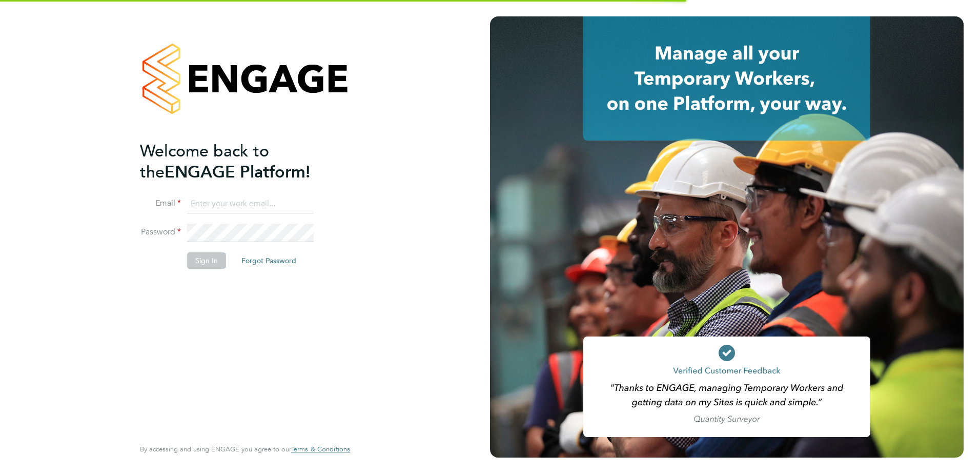  What do you see at coordinates (268, 261) in the screenshot?
I see `button: Forgot Password` at bounding box center [268, 261].